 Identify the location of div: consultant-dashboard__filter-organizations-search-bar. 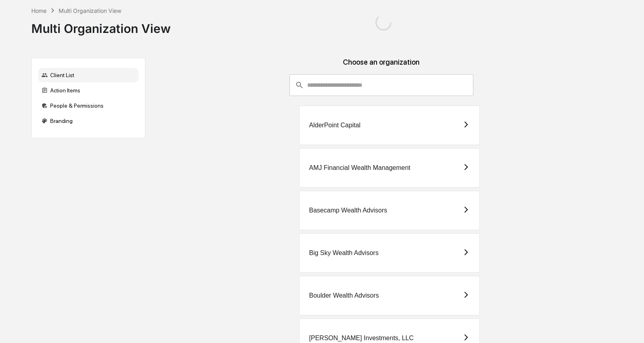
(381, 85).